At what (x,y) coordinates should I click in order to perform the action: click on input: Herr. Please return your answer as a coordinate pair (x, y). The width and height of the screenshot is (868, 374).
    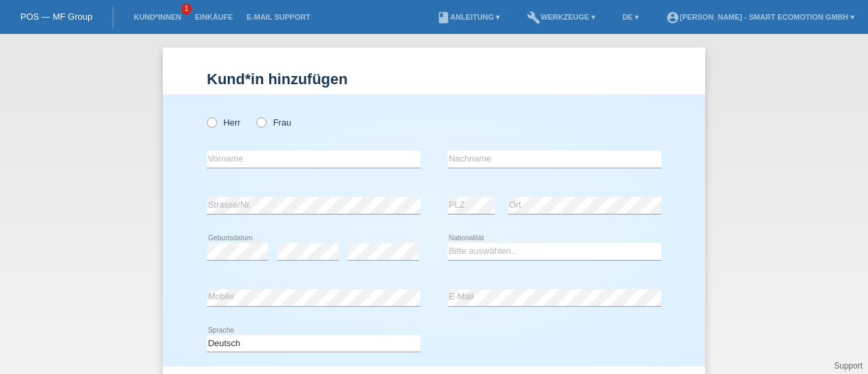
    Looking at the image, I should click on (211, 121).